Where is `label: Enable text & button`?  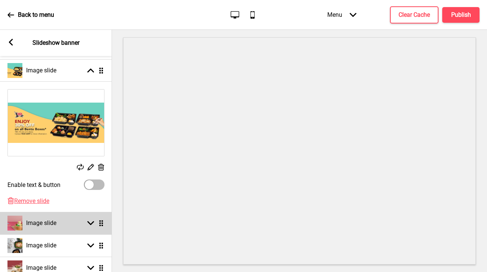
label: Enable text & button is located at coordinates (34, 185).